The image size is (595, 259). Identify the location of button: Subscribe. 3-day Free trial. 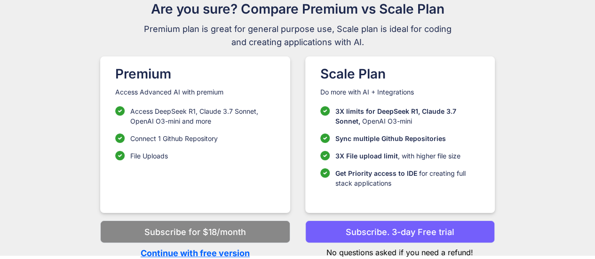
(400, 232).